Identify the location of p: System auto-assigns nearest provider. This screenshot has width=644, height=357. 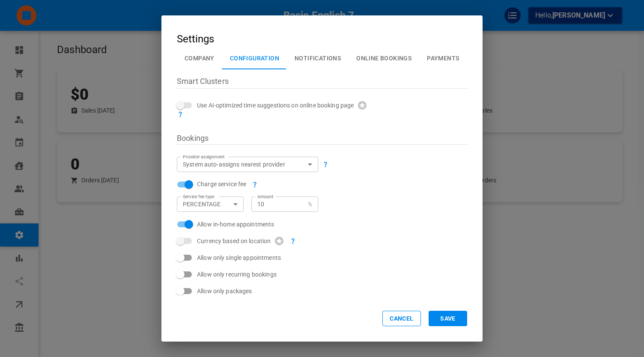
(240, 165).